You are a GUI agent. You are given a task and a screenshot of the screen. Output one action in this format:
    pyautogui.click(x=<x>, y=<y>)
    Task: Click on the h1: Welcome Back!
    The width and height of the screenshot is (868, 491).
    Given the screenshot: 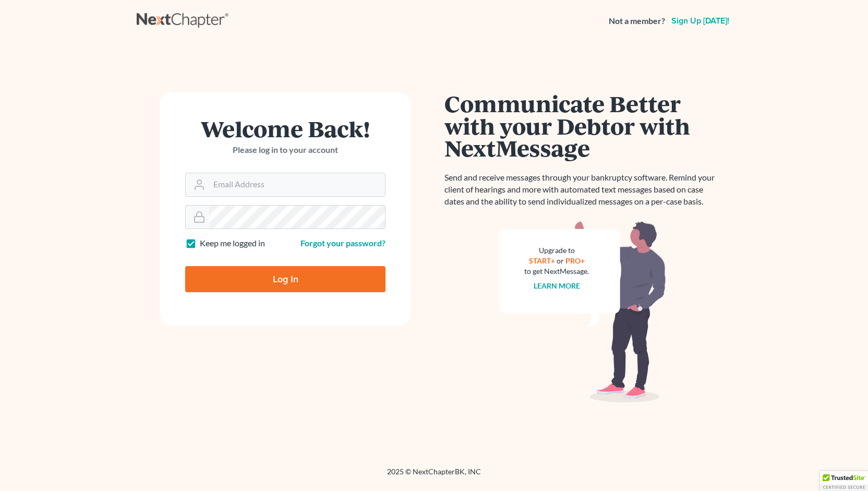 What is the action you would take?
    pyautogui.click(x=285, y=128)
    